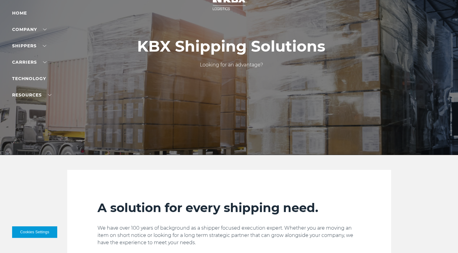 Image resolution: width=458 pixels, height=253 pixels. I want to click on a: Company, so click(29, 29).